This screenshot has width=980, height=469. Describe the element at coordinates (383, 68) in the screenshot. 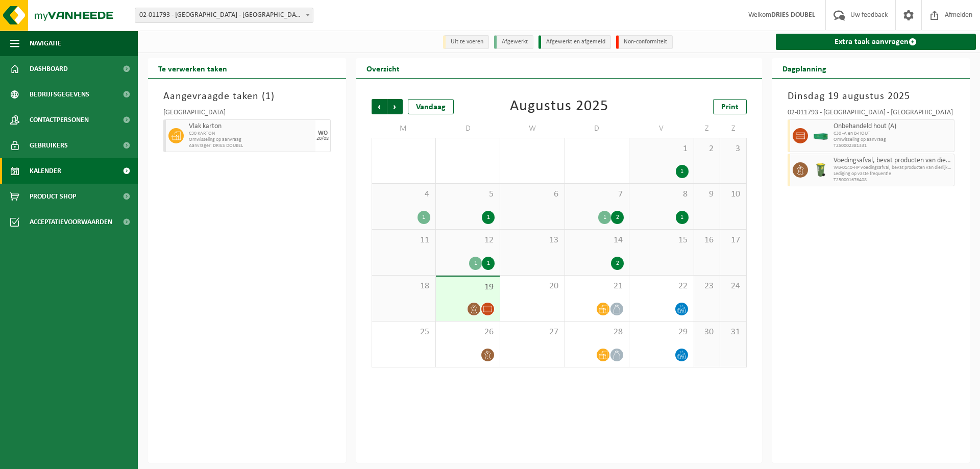

I see `h2: Overzicht` at that location.